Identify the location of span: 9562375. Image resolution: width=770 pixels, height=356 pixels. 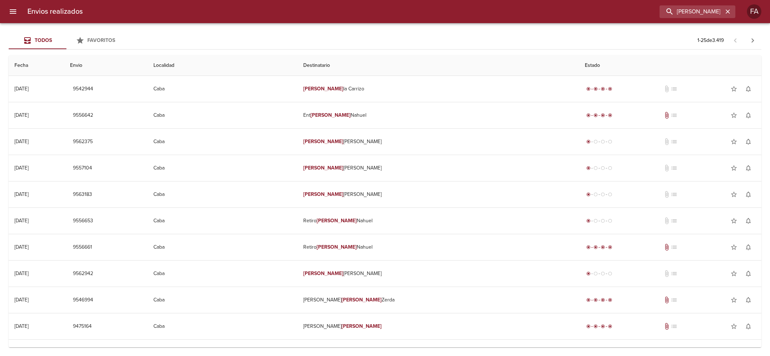
(83, 142).